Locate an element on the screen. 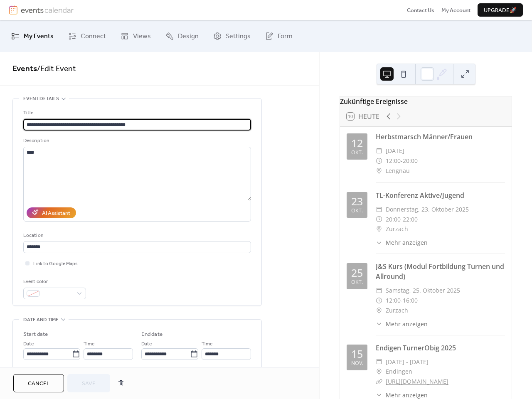 This screenshot has height=399, width=532. a: Cancel is located at coordinates (39, 383).